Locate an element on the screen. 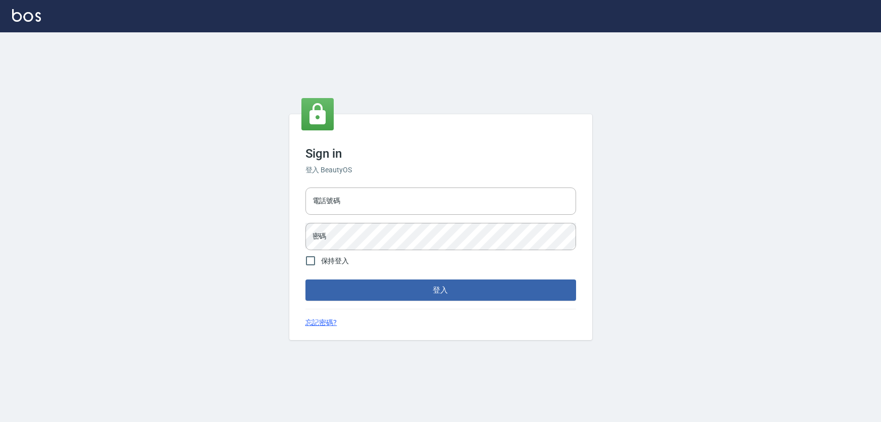 This screenshot has height=422, width=881. h3: Sign in is located at coordinates (441, 154).